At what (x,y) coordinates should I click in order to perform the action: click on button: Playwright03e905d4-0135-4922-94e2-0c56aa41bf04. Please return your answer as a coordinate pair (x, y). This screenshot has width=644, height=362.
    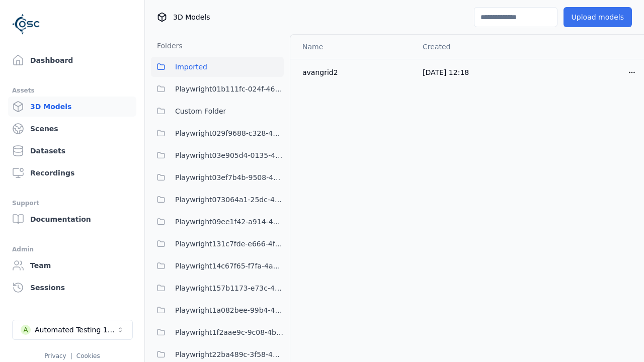
    Looking at the image, I should click on (218, 155).